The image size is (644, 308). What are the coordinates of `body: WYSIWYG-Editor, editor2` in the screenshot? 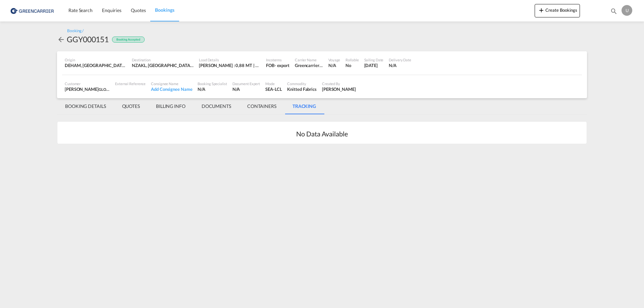 It's located at (80, 10).